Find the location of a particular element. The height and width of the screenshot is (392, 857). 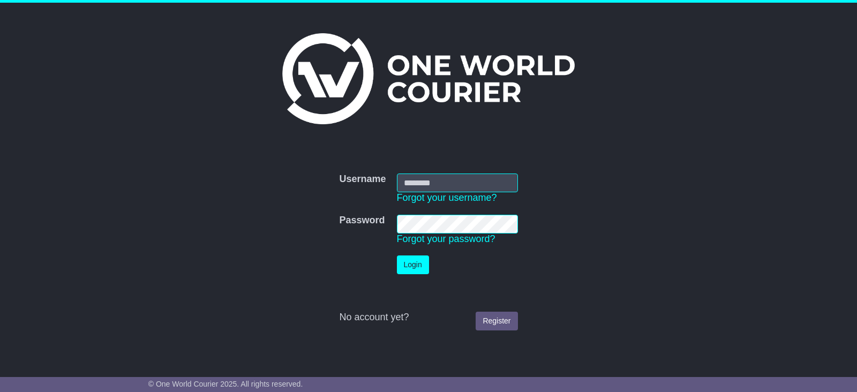

span: © One World Courier 2025. All rights reserved. is located at coordinates (225, 384).